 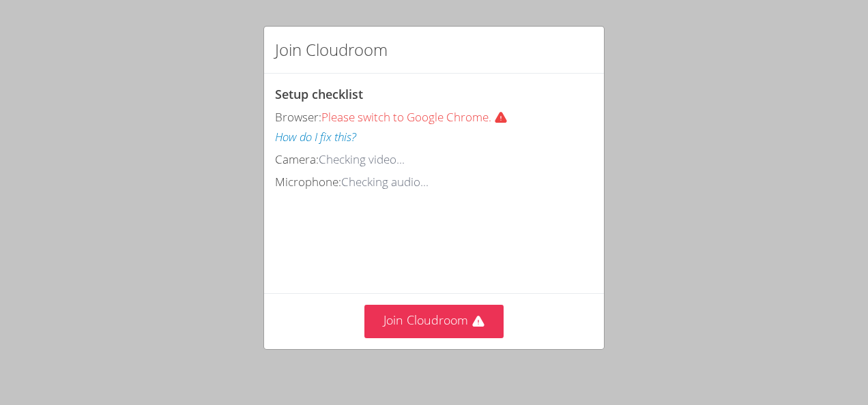 What do you see at coordinates (331, 50) in the screenshot?
I see `h2: Join Cloudroom` at bounding box center [331, 50].